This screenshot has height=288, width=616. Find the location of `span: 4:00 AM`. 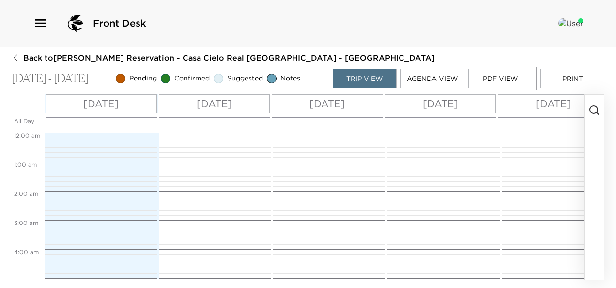

span: 4:00 AM is located at coordinates (26, 252).